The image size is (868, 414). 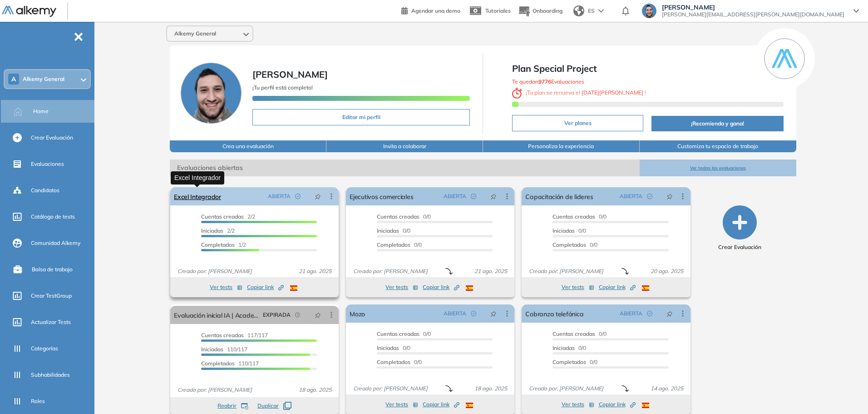 What do you see at coordinates (283, 87) in the screenshot?
I see `span: ¡Tu perfil está completo!` at bounding box center [283, 87].